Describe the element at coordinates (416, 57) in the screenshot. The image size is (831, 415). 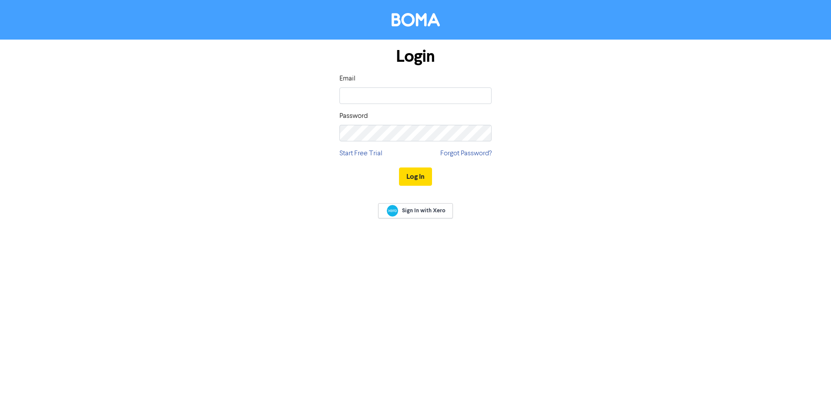
I see `h1: Login` at that location.